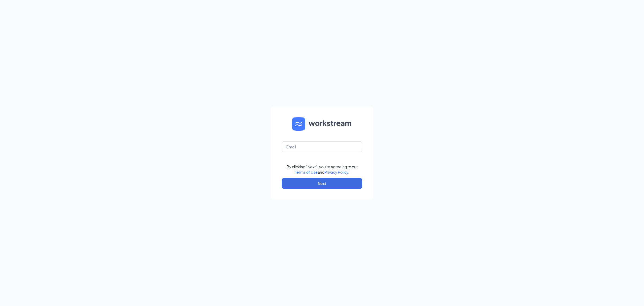 This screenshot has height=306, width=644. Describe the element at coordinates (322, 124) in the screenshot. I see `img: WS logo and Workstream text` at that location.